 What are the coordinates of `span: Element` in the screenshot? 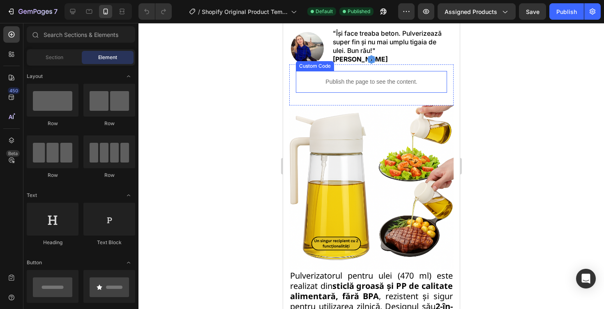 It's located at (108, 57).